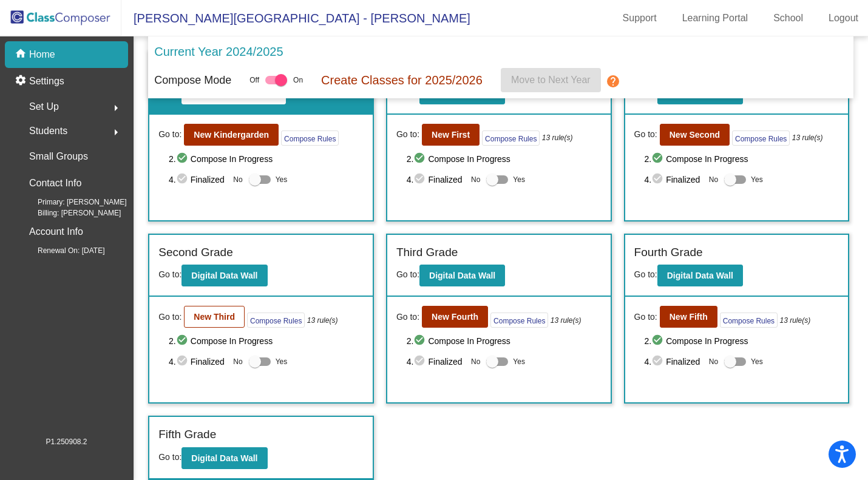 This screenshot has height=480, width=868. Describe the element at coordinates (455, 317) in the screenshot. I see `b: New Fourth` at that location.